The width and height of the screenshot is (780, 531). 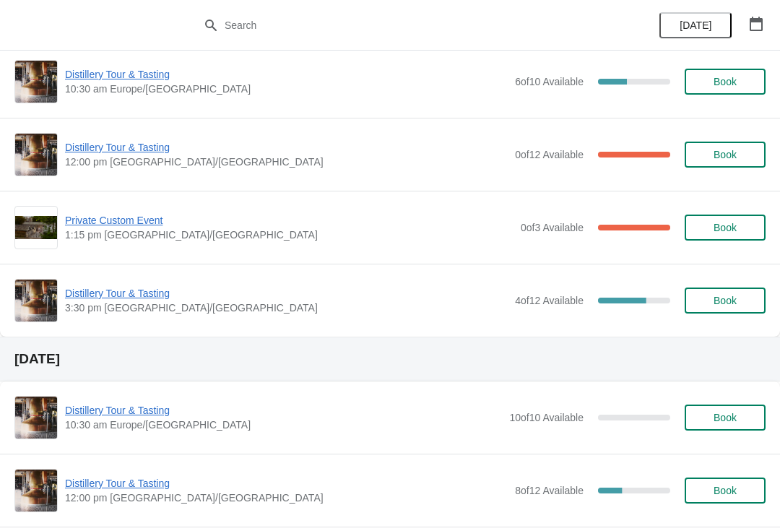 What do you see at coordinates (549, 155) in the screenshot?
I see `span: 0 of 12 Available` at bounding box center [549, 155].